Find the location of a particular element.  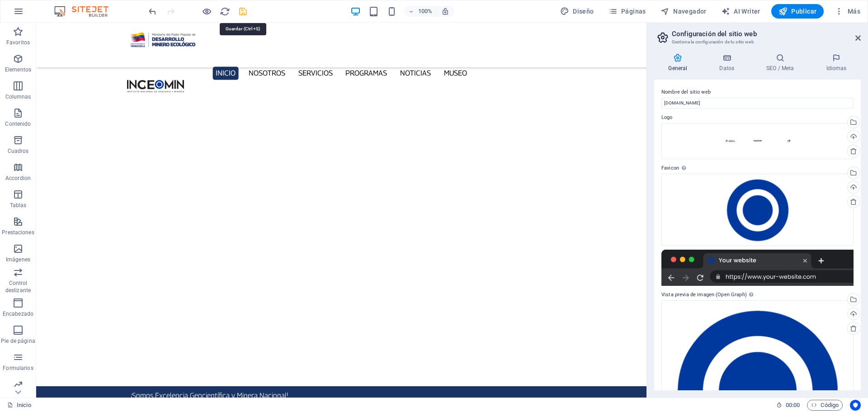

button: Navegador is located at coordinates (684, 12).